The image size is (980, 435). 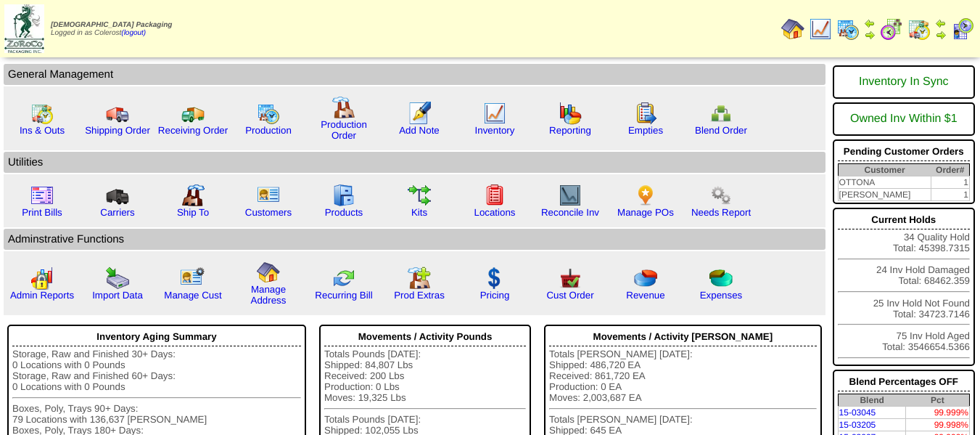 What do you see at coordinates (43, 295) in the screenshot?
I see `a: Admin Reports` at bounding box center [43, 295].